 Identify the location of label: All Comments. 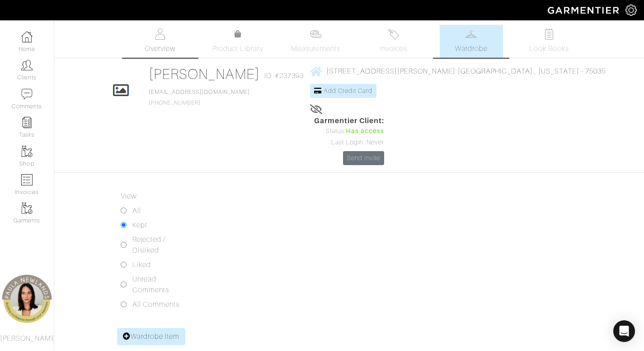
(156, 305).